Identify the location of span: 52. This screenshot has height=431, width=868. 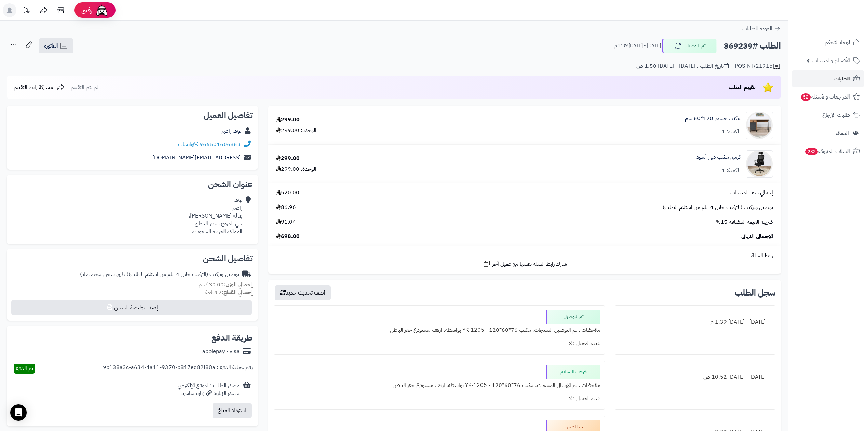
(806, 97).